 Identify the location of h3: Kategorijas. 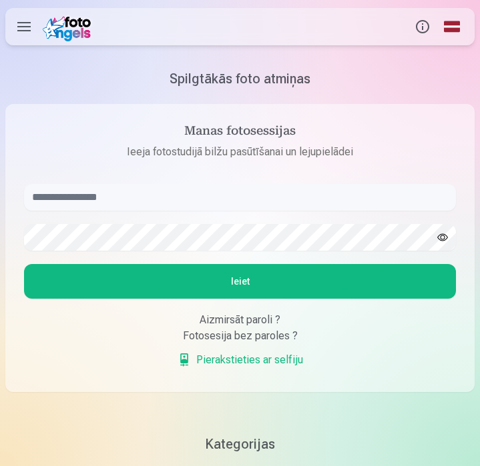
(239, 444).